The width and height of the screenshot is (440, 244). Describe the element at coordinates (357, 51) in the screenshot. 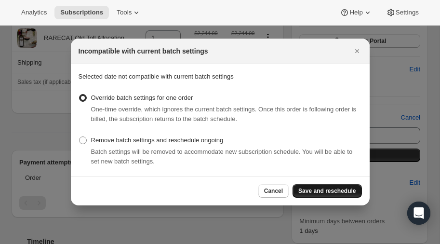

I see `button: Close` at that location.